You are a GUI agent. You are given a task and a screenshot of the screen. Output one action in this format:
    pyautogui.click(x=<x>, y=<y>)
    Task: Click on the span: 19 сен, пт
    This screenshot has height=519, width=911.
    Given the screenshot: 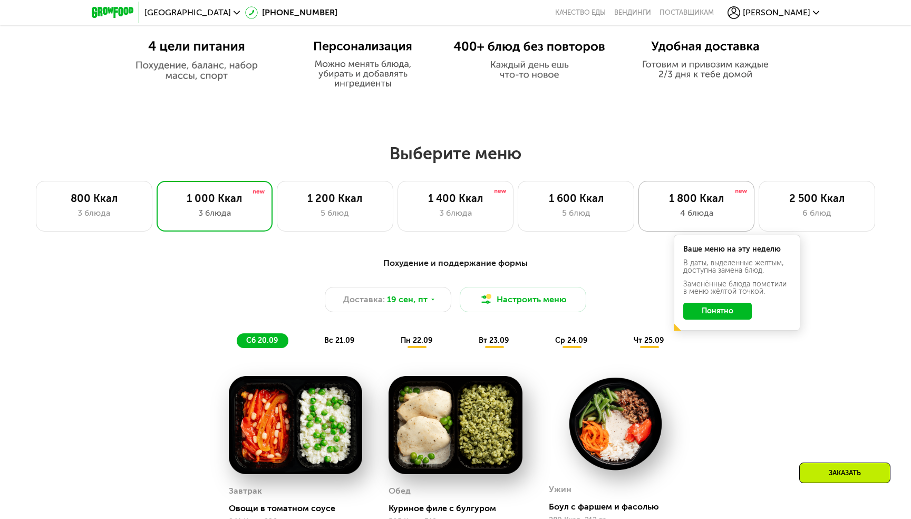 What is the action you would take?
    pyautogui.click(x=407, y=299)
    